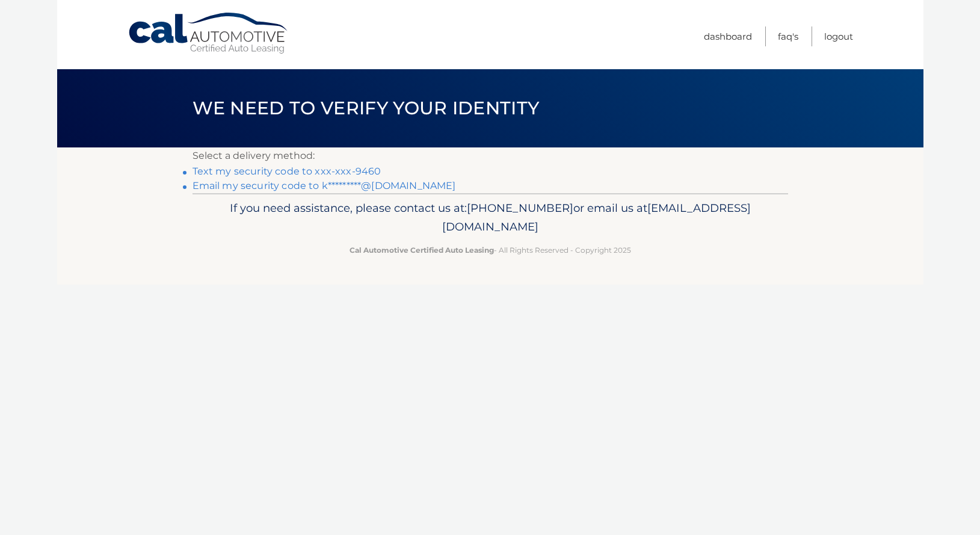  Describe the element at coordinates (839, 36) in the screenshot. I see `a: Logout` at that location.